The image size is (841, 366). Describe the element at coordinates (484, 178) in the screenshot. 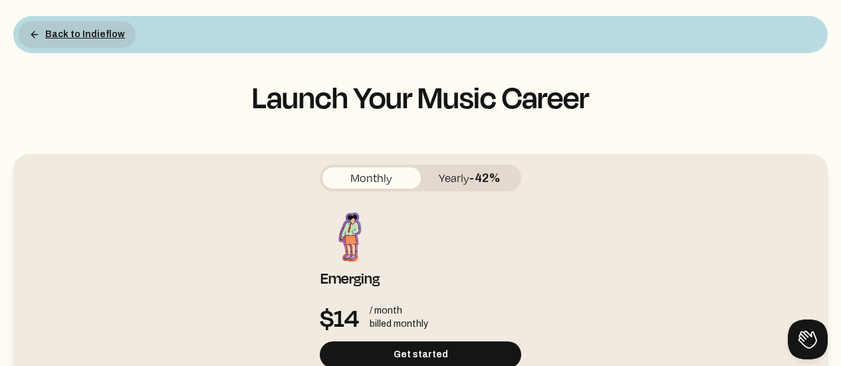

I see `span: -42%` at that location.